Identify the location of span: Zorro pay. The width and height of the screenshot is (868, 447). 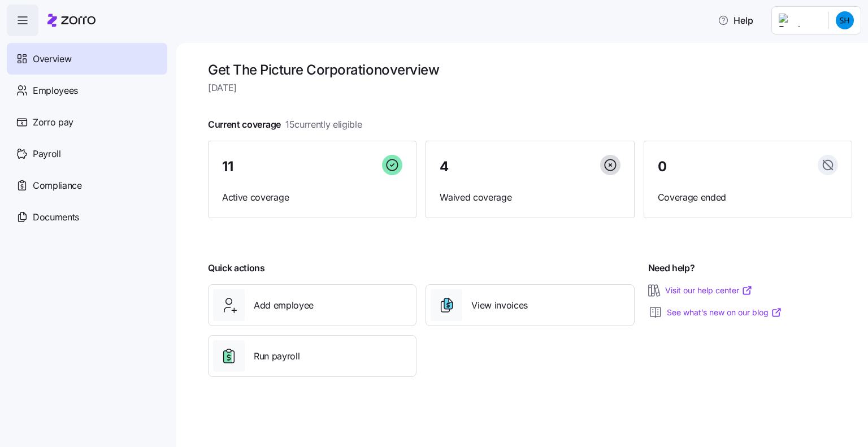
(53, 122).